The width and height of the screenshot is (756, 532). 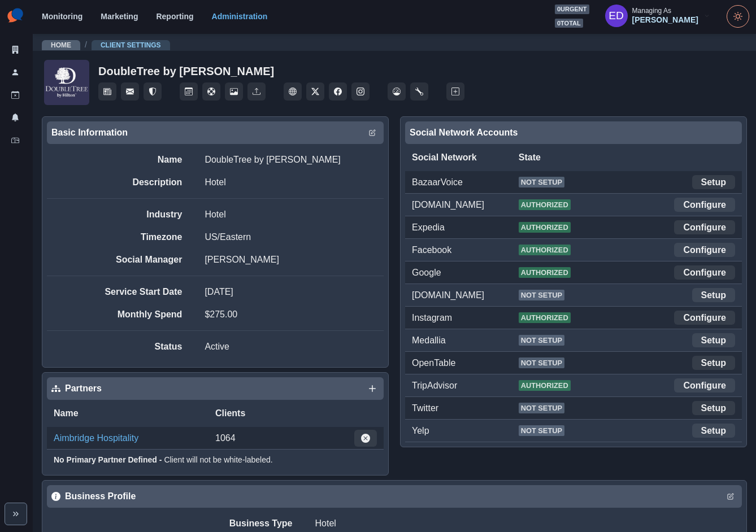 I want to click on a: Reporting, so click(x=175, y=17).